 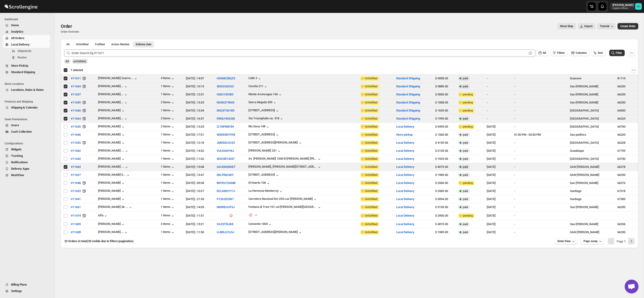 What do you see at coordinates (226, 119) in the screenshot?
I see `button: PENLY4SGQN` at bounding box center [226, 119].